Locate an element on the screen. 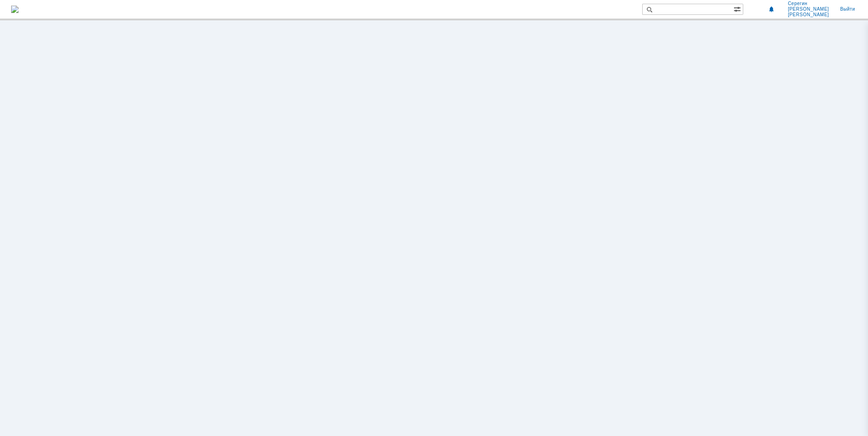  a: Перейти на домашнюю страницу is located at coordinates (15, 9).